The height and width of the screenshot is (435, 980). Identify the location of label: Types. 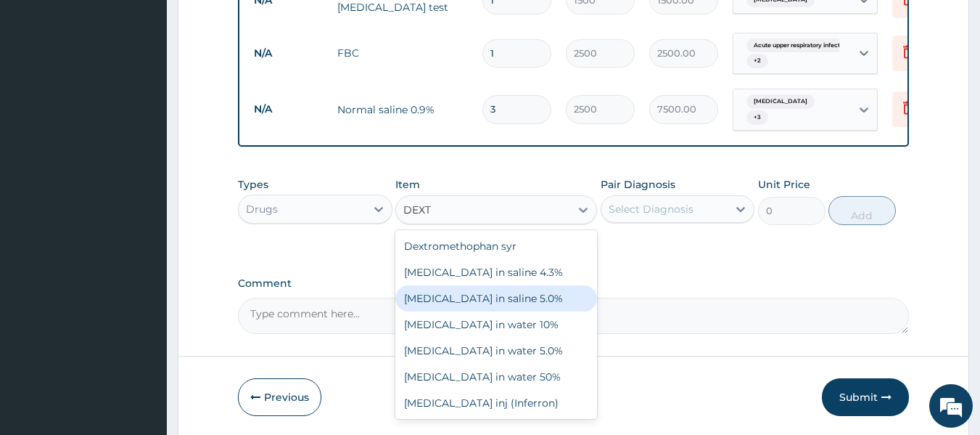
(253, 184).